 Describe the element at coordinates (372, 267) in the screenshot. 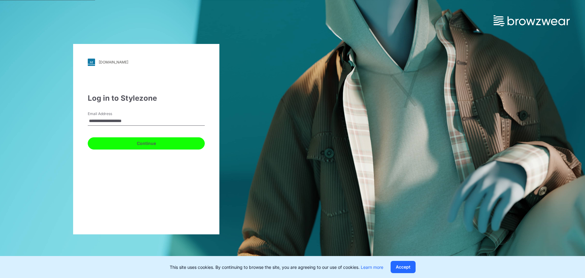

I see `a: Learn more` at that location.